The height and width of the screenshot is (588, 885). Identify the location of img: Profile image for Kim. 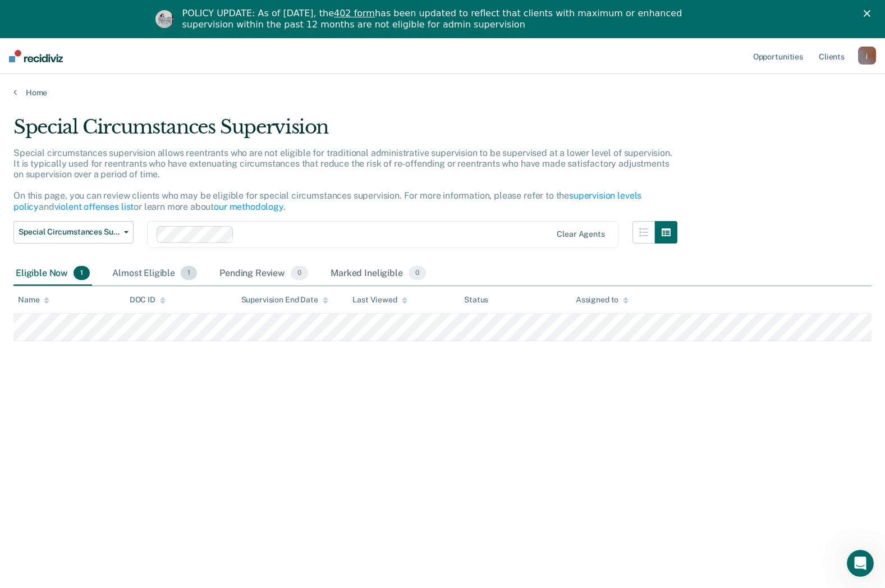
(164, 19).